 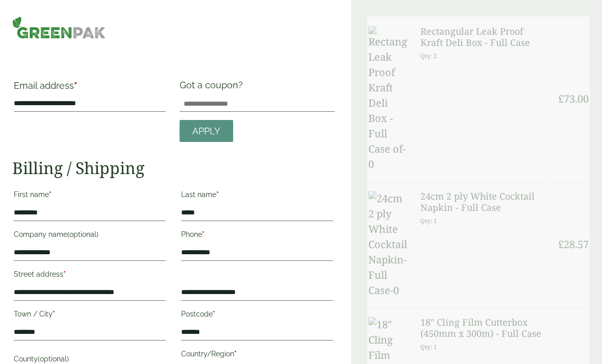 What do you see at coordinates (90, 276) in the screenshot?
I see `label: Street address` at bounding box center [90, 276].